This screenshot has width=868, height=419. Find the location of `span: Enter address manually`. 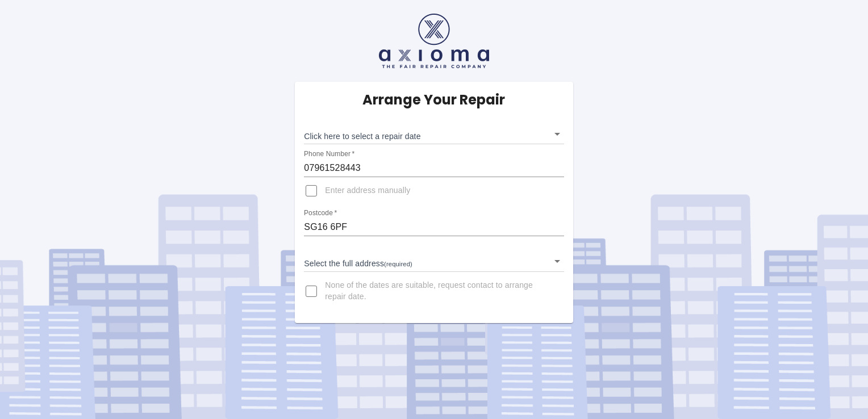

span: Enter address manually is located at coordinates (368, 191).